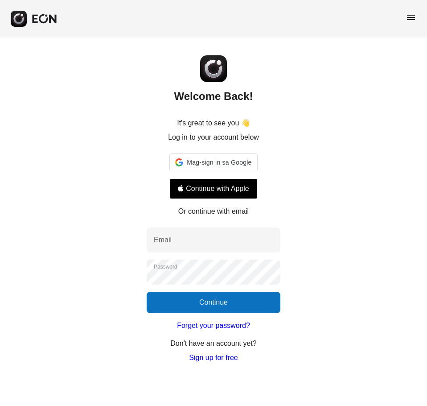  I want to click on a: Sign up for free, so click(213, 358).